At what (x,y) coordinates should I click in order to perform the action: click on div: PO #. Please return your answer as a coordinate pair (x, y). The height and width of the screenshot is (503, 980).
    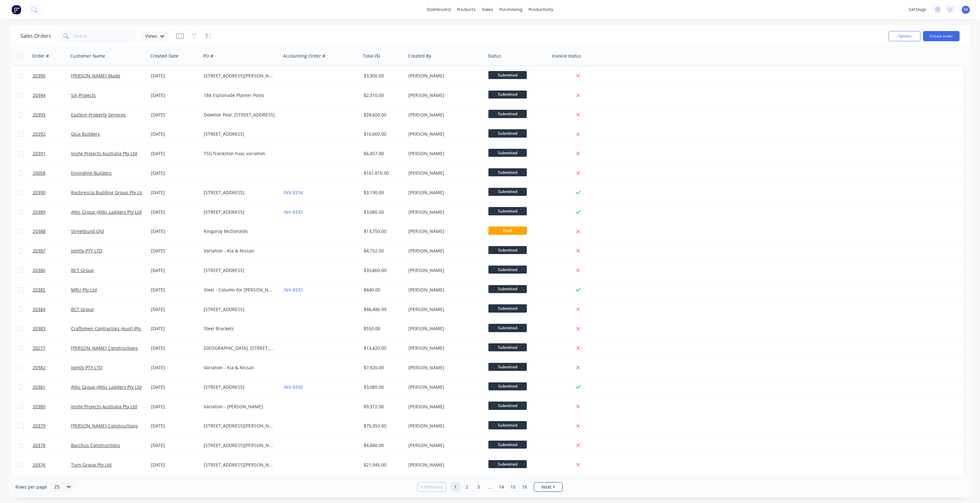
    Looking at the image, I should click on (208, 56).